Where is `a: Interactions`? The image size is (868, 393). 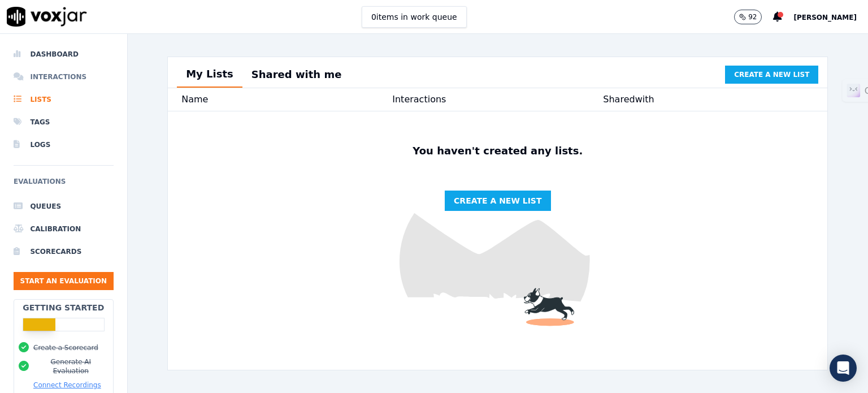
a: Interactions is located at coordinates (63, 77).